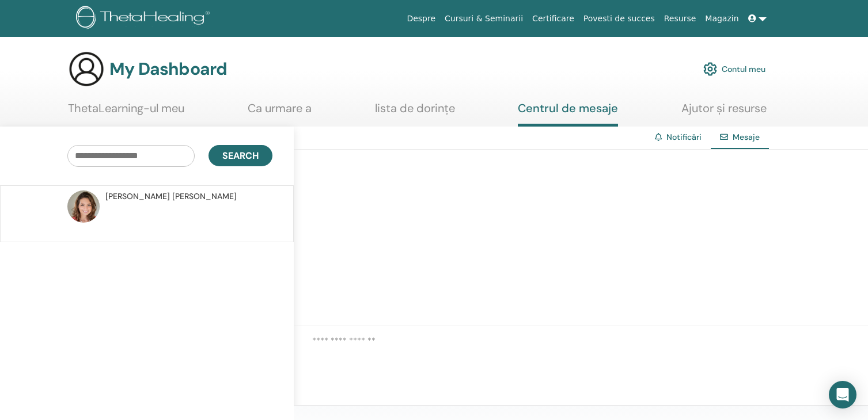 The height and width of the screenshot is (420, 868). I want to click on img: generic-user-icon.jpg, so click(86, 69).